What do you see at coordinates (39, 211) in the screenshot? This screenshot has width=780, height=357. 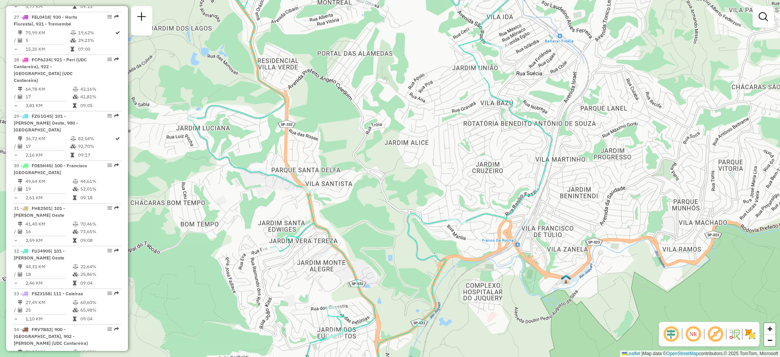 I see `span: 31 -` at bounding box center [39, 211].